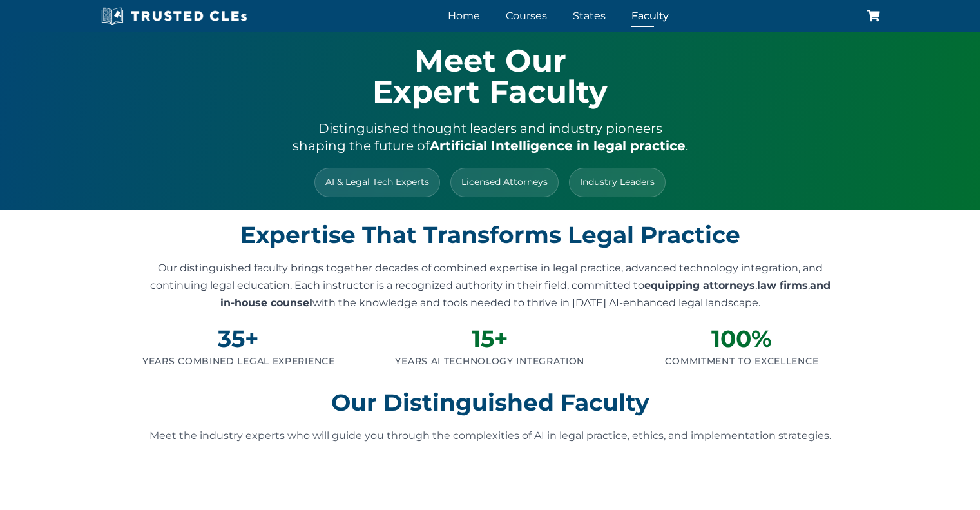  I want to click on a: Home, so click(464, 16).